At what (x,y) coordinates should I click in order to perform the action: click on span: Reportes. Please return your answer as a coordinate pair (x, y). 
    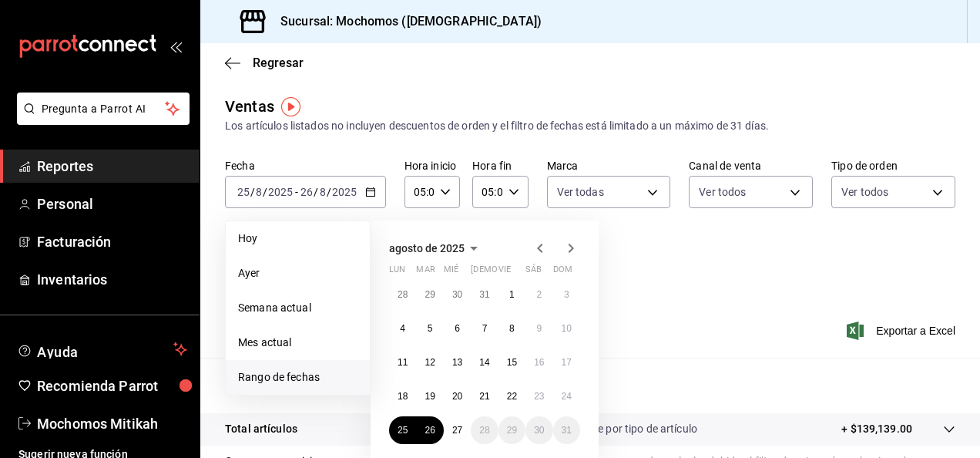
    Looking at the image, I should click on (112, 166).